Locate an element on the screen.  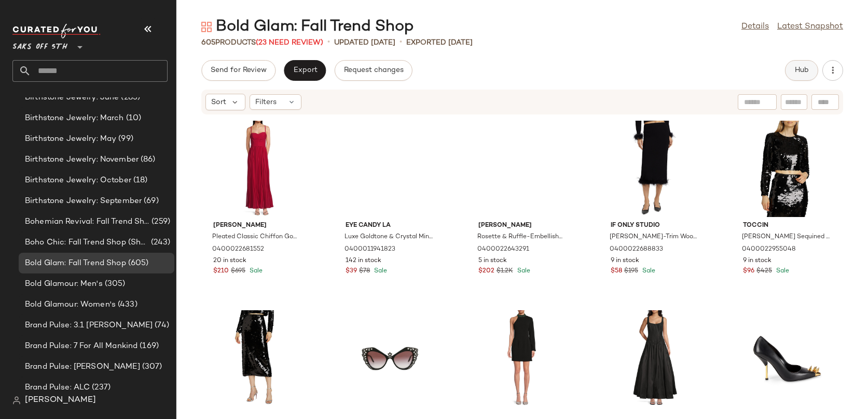
span: Eye Candy LA is located at coordinates (389, 226).